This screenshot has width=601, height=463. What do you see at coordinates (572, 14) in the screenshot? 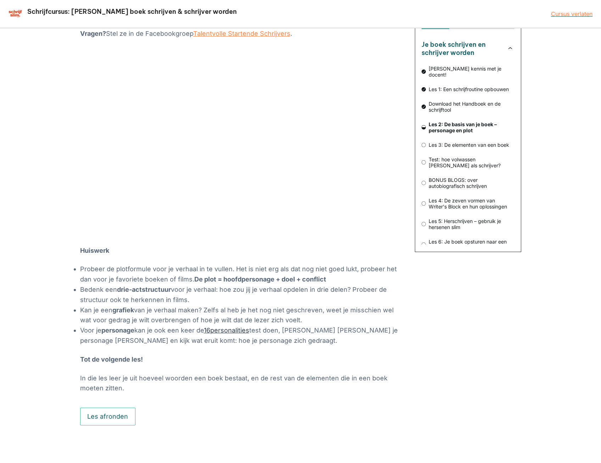
I see `a: Cursus verlaten` at bounding box center [572, 14].